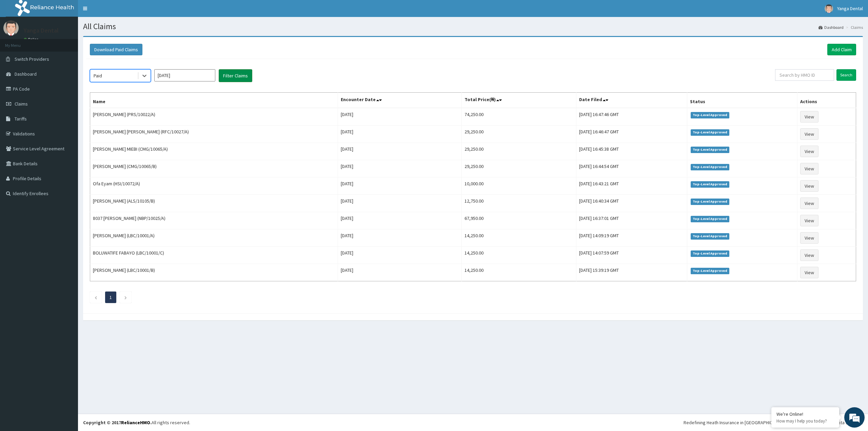 The height and width of the screenshot is (431, 868). I want to click on th: Status, so click(742, 100).